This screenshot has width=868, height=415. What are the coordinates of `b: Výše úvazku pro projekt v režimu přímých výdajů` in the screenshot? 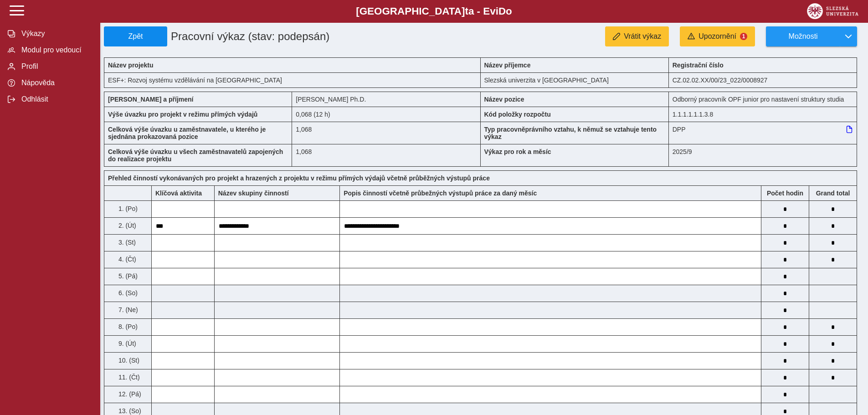 It's located at (183, 114).